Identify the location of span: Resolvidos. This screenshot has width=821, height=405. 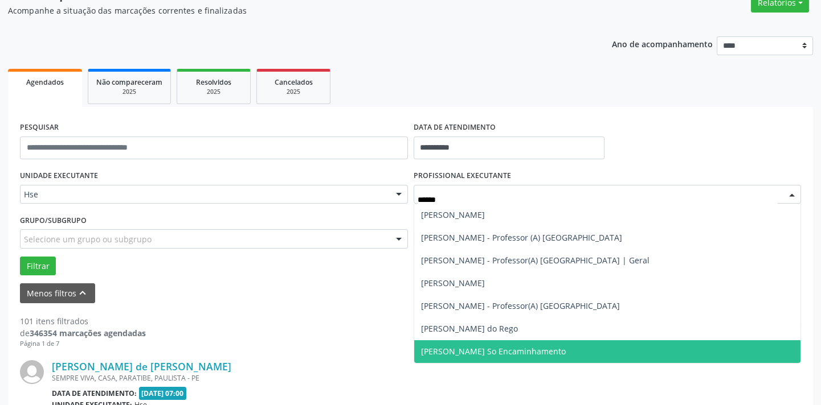
(214, 82).